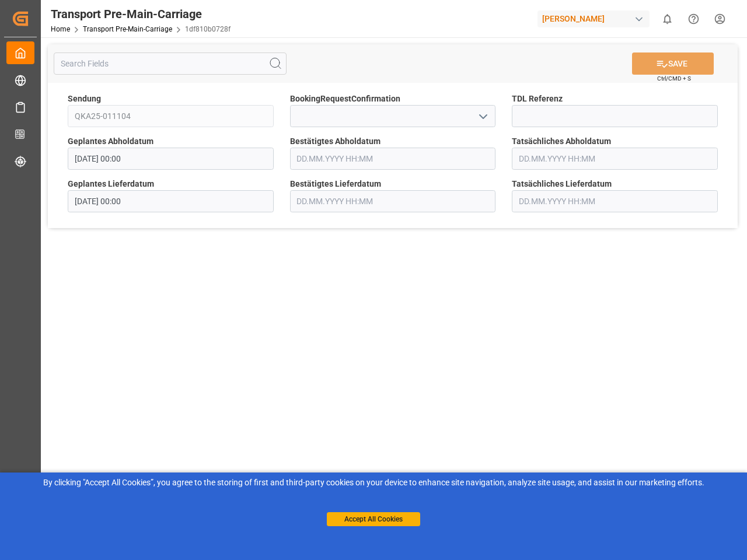 The height and width of the screenshot is (560, 747). What do you see at coordinates (141, 14) in the screenshot?
I see `div: Transport Pre-Main-Carriage` at bounding box center [141, 14].